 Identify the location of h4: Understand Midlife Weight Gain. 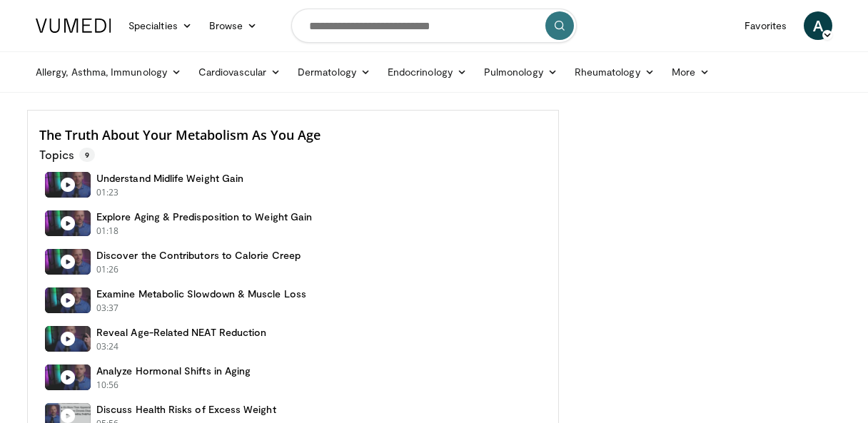
(170, 179).